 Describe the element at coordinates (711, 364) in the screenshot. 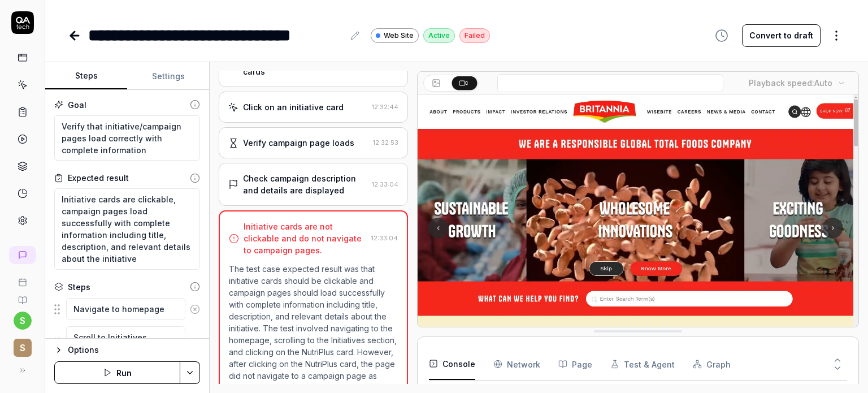

I see `button: Graph` at that location.